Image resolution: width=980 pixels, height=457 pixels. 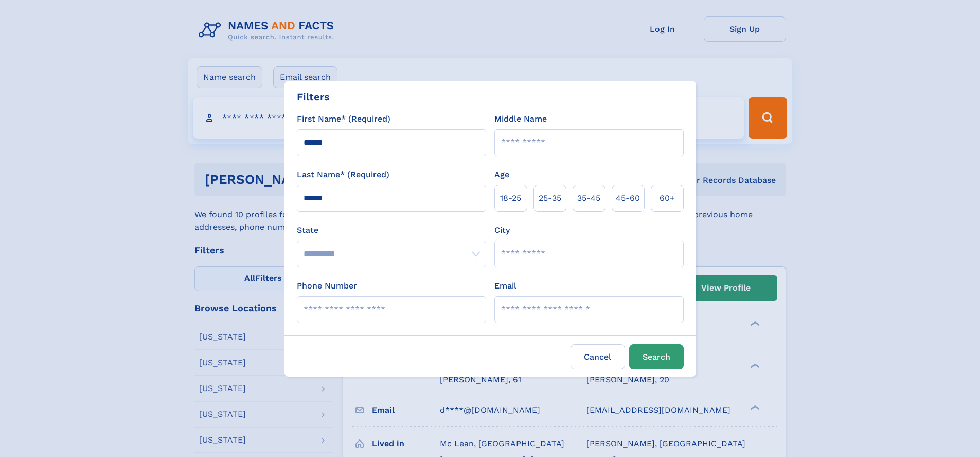 What do you see at coordinates (343, 175) in the screenshot?
I see `label: Last Name* (Required)` at bounding box center [343, 175].